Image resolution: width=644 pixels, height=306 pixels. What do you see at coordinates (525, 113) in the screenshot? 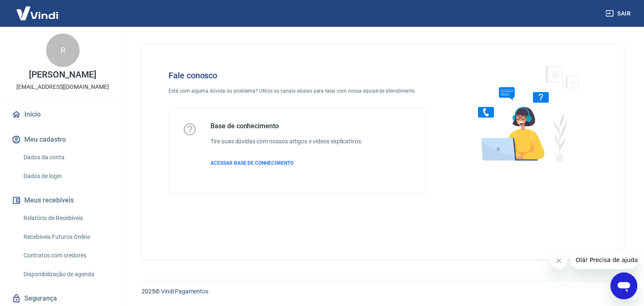
I see `img: Fale conosco` at bounding box center [525, 113].